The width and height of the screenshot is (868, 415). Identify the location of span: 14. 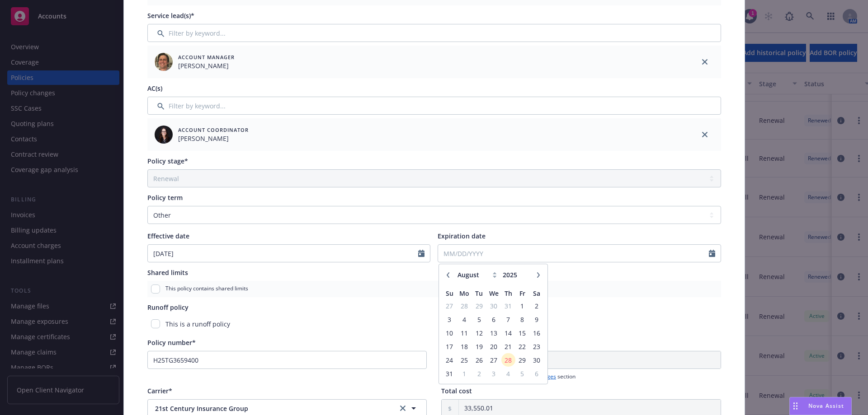
(508, 333).